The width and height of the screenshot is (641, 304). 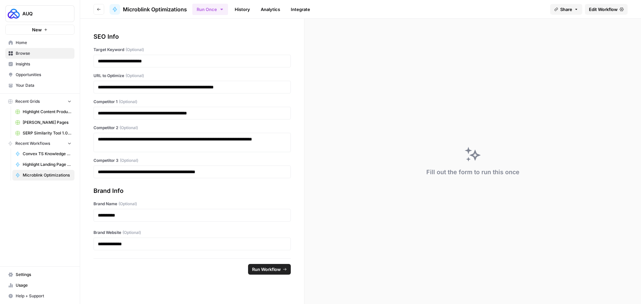 What do you see at coordinates (43, 296) in the screenshot?
I see `span: Help + Support` at bounding box center [43, 296].